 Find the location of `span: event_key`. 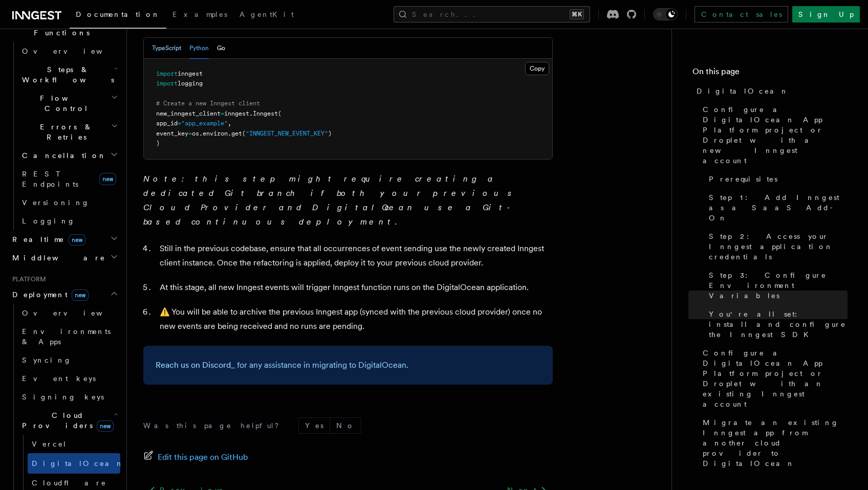

span: event_key is located at coordinates (172, 133).